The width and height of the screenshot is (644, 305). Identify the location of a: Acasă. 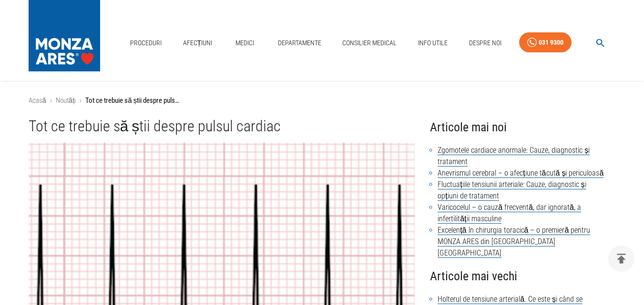
(37, 101).